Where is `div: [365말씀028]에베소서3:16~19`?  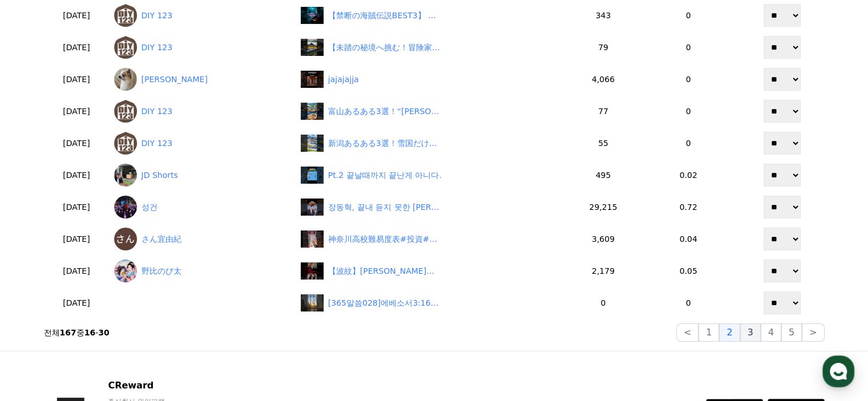 div: [365말씀028]에베소서3:16~19 is located at coordinates (385, 303).